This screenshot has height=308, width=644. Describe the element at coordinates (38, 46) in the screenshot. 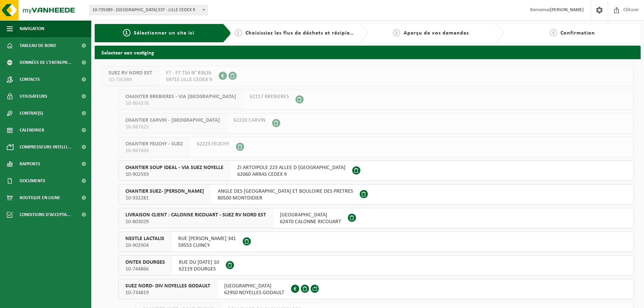

I see `span: Tableau de bord` at that location.